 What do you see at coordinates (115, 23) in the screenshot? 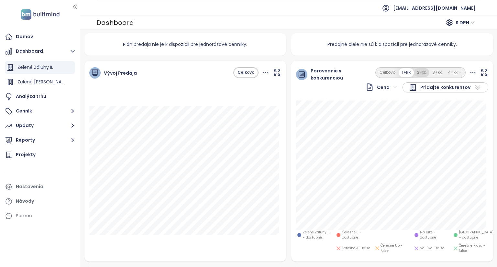
I see `div: Dashboard` at bounding box center [115, 23].